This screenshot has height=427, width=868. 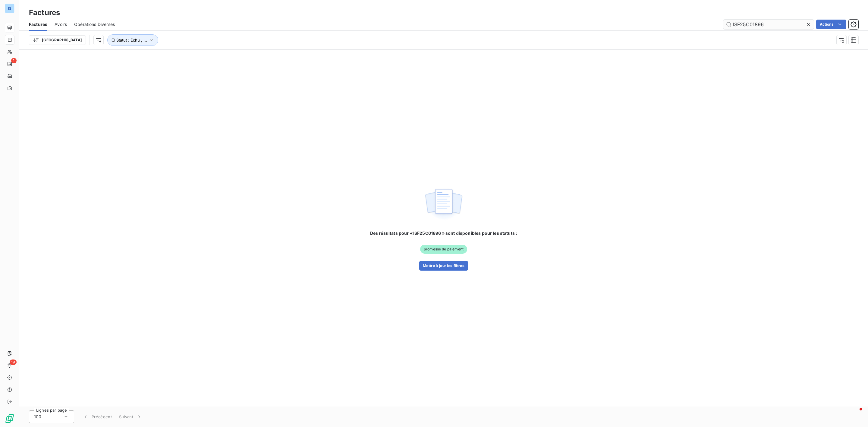 What do you see at coordinates (831, 25) in the screenshot?
I see `button: Actions` at bounding box center [831, 25].